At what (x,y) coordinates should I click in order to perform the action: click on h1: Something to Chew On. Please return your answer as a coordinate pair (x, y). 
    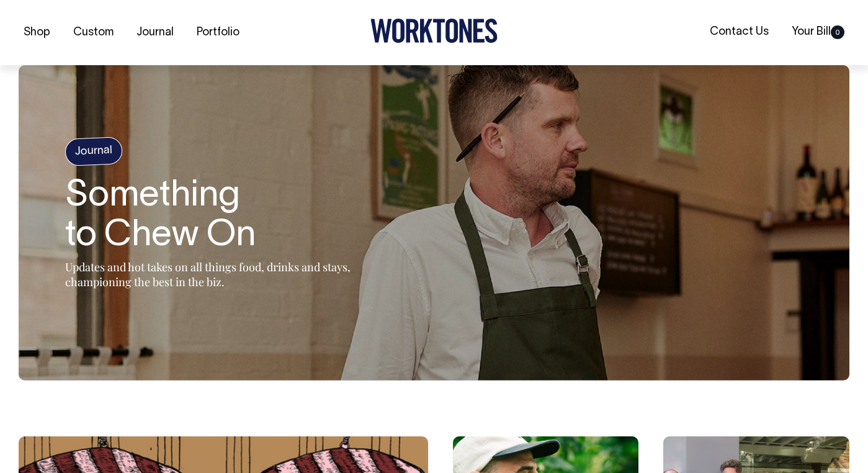
    Looking at the image, I should click on (220, 216).